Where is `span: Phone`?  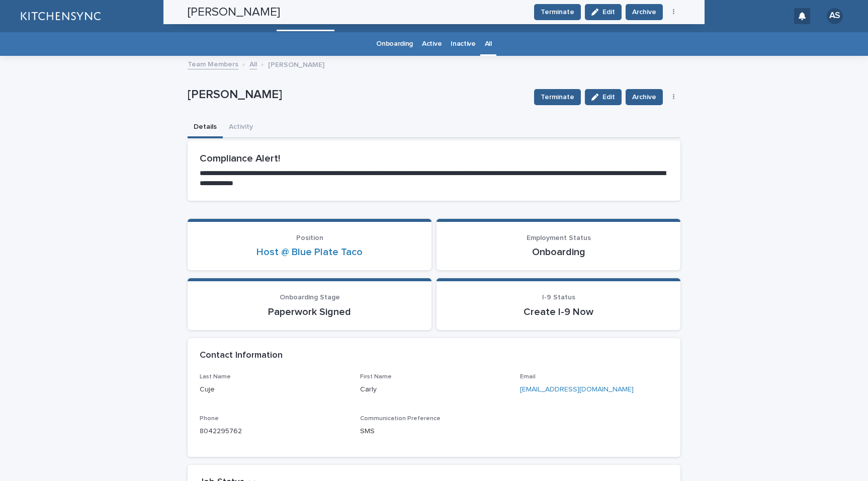
span: Phone is located at coordinates (209, 419).